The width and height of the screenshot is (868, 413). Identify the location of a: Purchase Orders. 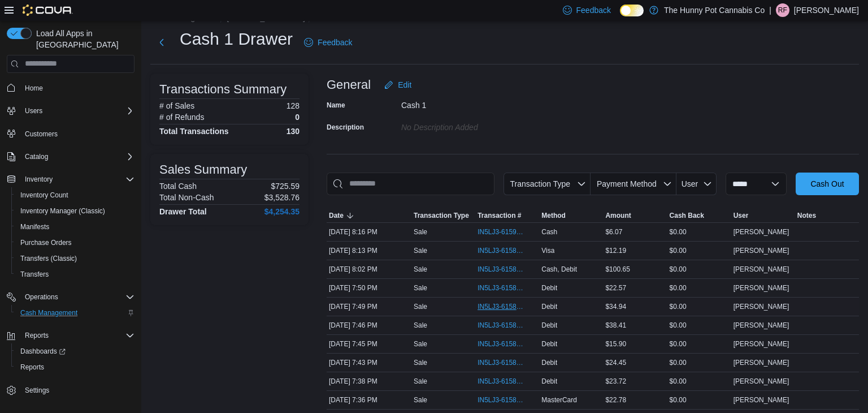
(46, 242).